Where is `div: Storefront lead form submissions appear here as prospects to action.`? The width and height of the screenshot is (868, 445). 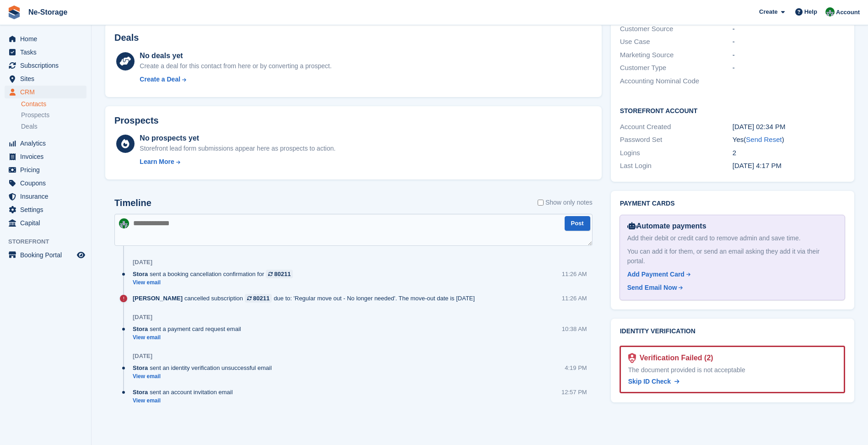 div: Storefront lead form submissions appear here as prospects to action. is located at coordinates (237, 149).